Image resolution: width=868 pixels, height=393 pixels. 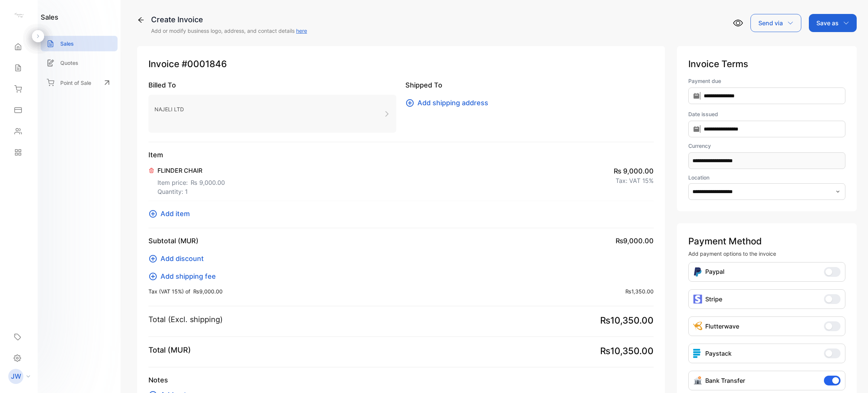 What do you see at coordinates (726, 381) in the screenshot?
I see `p: Bank Transfer` at bounding box center [726, 381].